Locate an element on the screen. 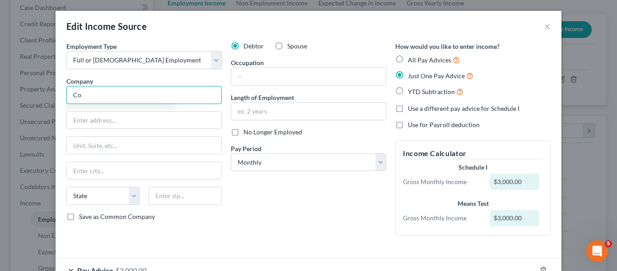  span: No Longer Employed is located at coordinates (273, 131).